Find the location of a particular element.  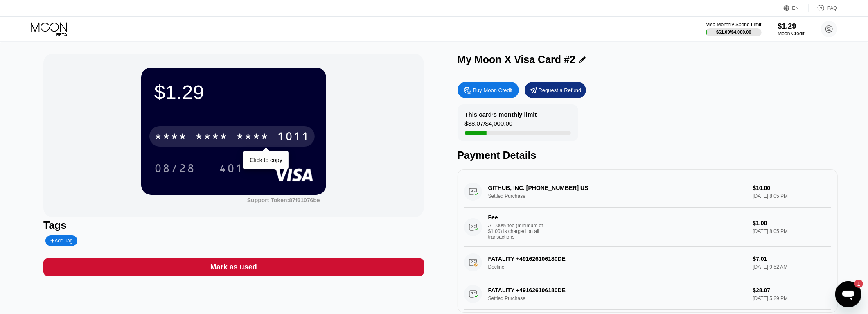

div: Tags is located at coordinates (233, 225).